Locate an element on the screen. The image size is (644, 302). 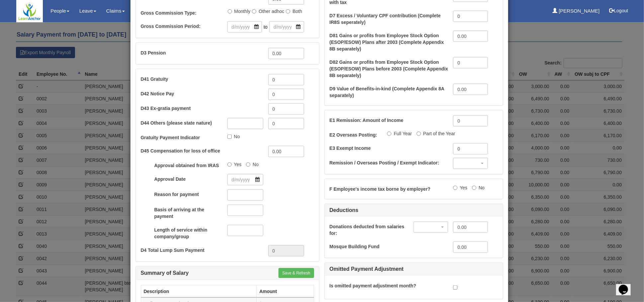
label: Basis of arriving at the payment is located at coordinates (188, 213).